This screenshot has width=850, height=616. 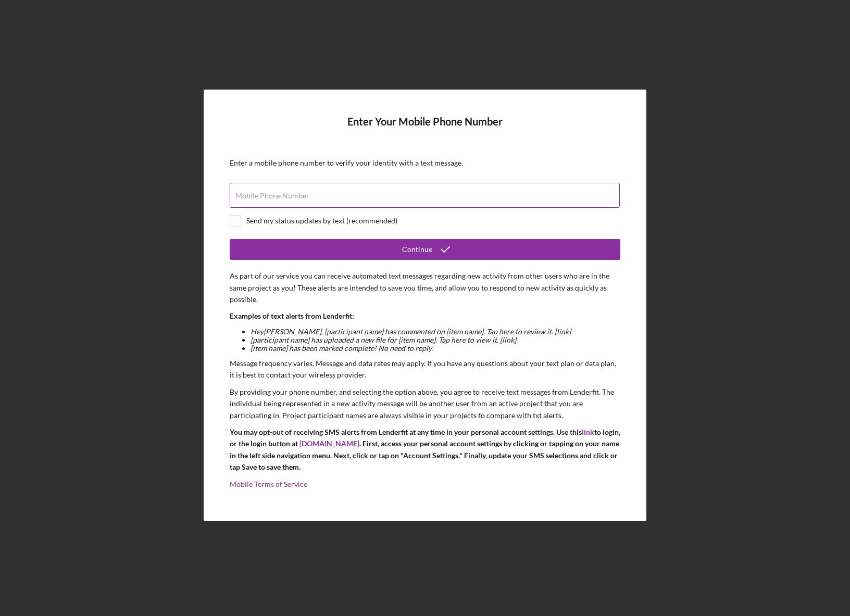 What do you see at coordinates (425, 369) in the screenshot?
I see `p: Message frequency varies. Message and data rates may apply. If you have any questions about your ...` at bounding box center [425, 369].